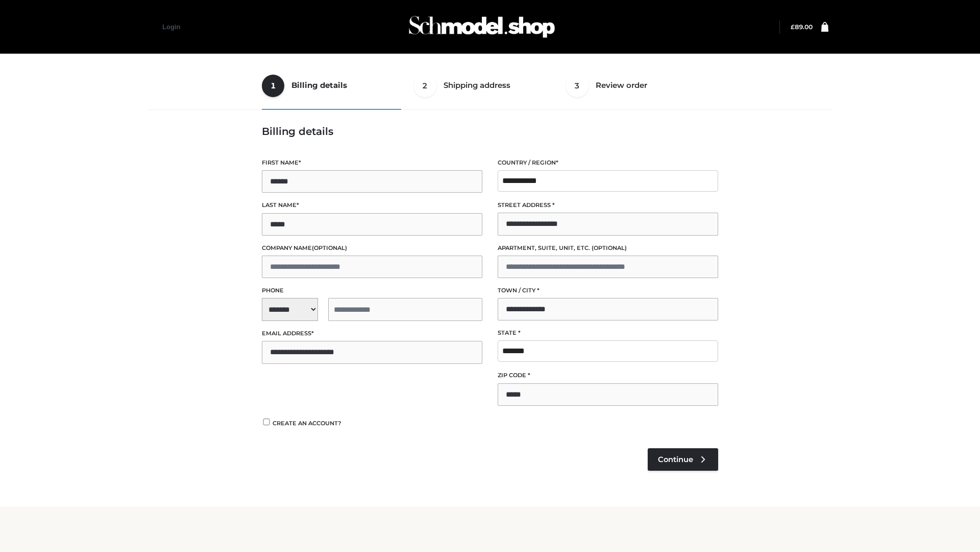 This screenshot has width=980, height=552. What do you see at coordinates (372, 290) in the screenshot?
I see `label: Phone` at bounding box center [372, 290].